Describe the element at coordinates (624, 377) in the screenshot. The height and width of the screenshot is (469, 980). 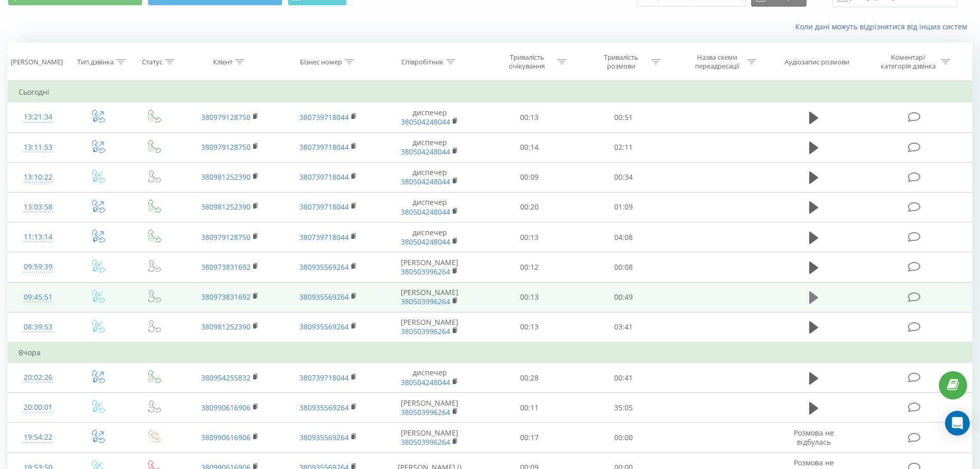
I see `td: 00:41` at that location.